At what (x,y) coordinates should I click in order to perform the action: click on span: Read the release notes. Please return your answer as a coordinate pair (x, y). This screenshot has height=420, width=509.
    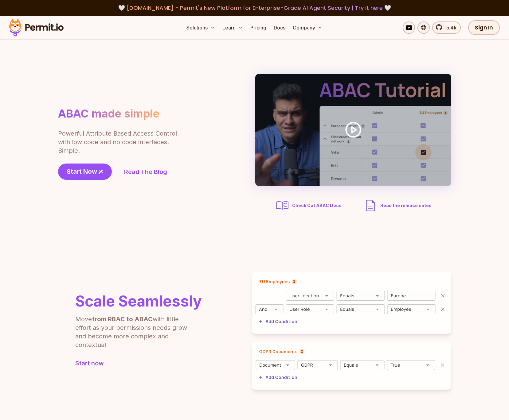
    Looking at the image, I should click on (406, 206).